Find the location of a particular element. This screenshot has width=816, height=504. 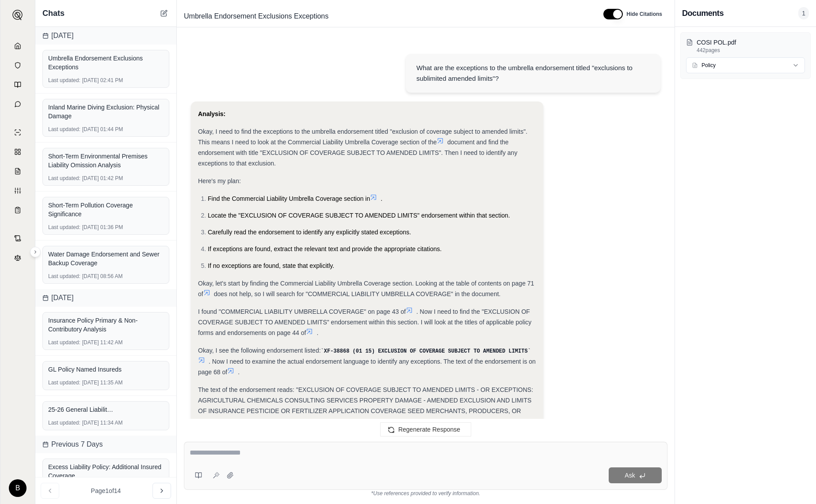

span: Carefully read the endorsement to identify any explicitly stated exceptions. is located at coordinates (310, 232).